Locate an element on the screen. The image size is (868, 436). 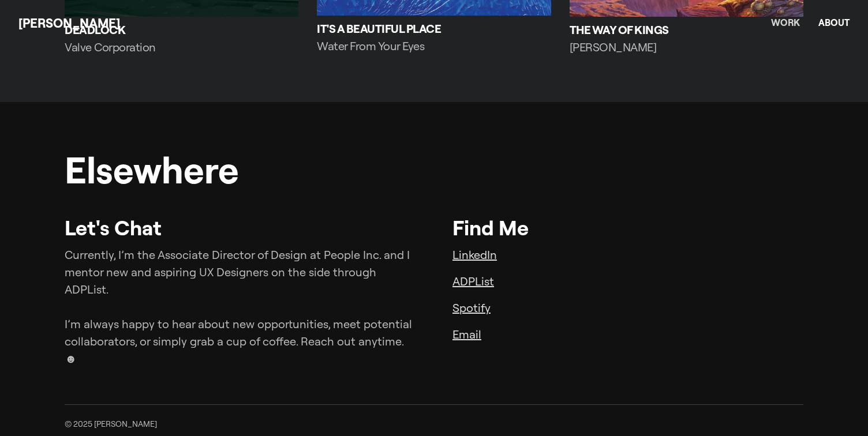
span: I’m always happy to hear about new opportunities, meet potential collaborators, or simply grab a ... is located at coordinates (239, 341).